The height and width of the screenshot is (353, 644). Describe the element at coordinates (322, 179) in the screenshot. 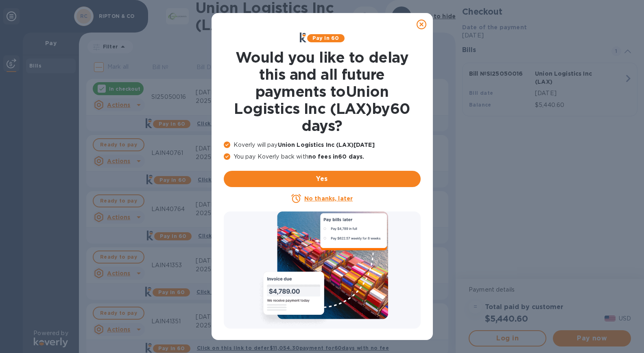

I see `span: Yes` at that location.